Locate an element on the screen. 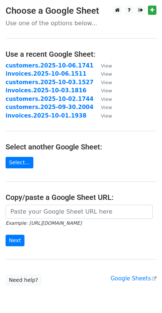  a: invoices.2025-10-01.1938 is located at coordinates (46, 116).